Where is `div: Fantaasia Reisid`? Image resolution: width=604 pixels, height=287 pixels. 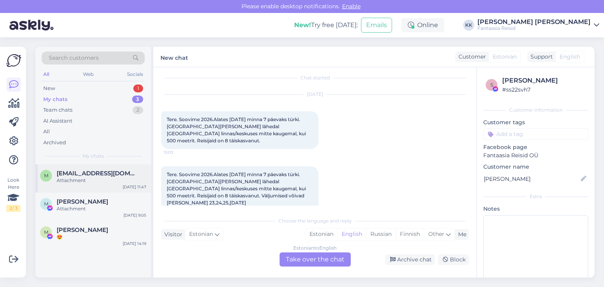 div: Fantaasia Reisid is located at coordinates (534, 28).